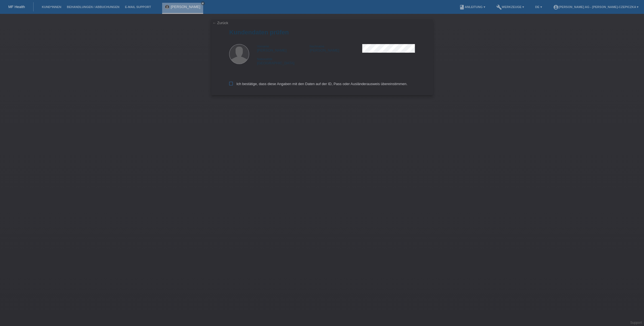 The image size is (644, 326). I want to click on a: ← Zurück, so click(220, 23).